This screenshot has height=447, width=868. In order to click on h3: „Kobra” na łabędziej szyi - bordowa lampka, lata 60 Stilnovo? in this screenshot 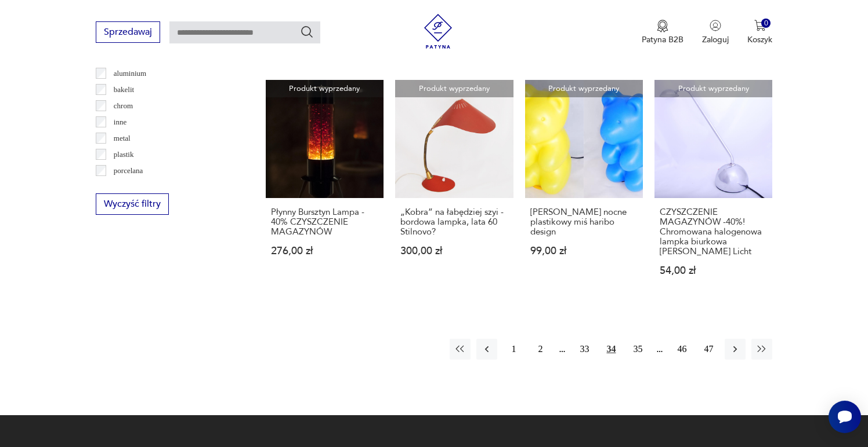, I will do `click(454, 222)`.